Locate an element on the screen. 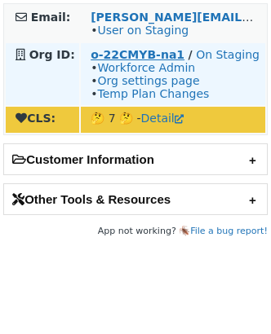  a: On Staging is located at coordinates (227, 55).